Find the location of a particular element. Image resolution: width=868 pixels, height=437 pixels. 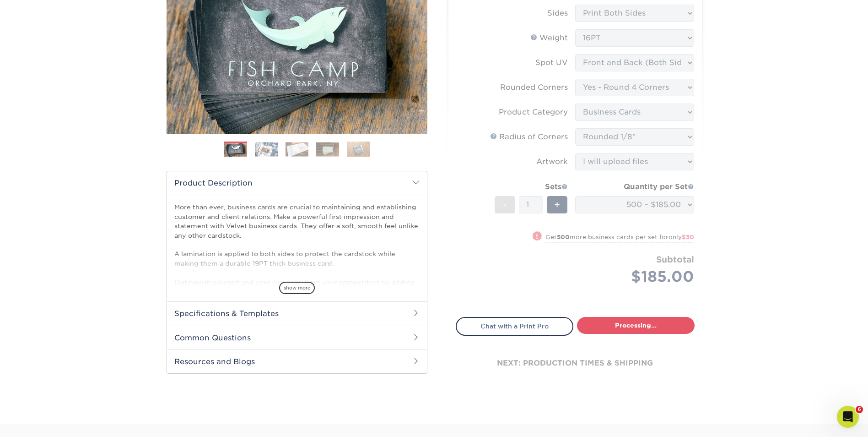

div: next: production times & shipping is located at coordinates (575, 363).